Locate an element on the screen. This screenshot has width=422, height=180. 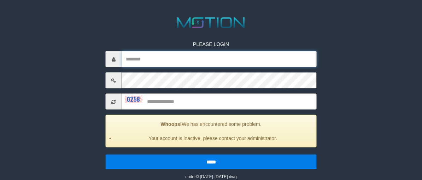
img: captcha is located at coordinates (134, 99).